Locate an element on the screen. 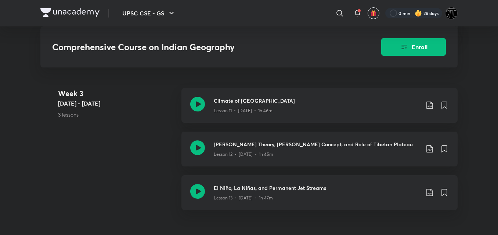 This screenshot has width=498, height=235. button: UPSC CSE - GS is located at coordinates (149, 13).